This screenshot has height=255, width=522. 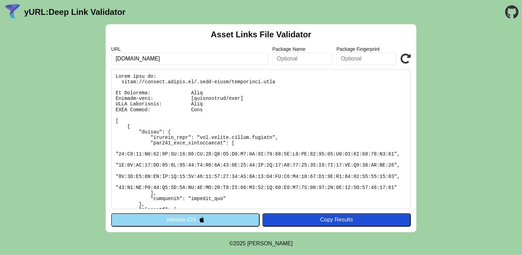 What do you see at coordinates (202, 219) in the screenshot?
I see `img: appleIcon.svg` at bounding box center [202, 219].